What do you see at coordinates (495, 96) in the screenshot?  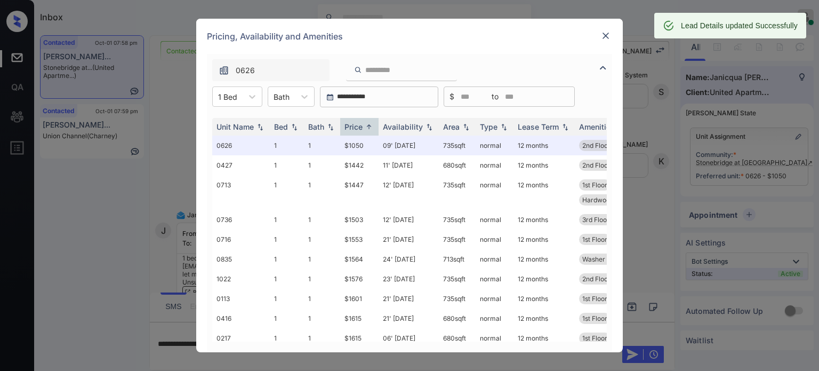 I see `span: to` at bounding box center [495, 96].